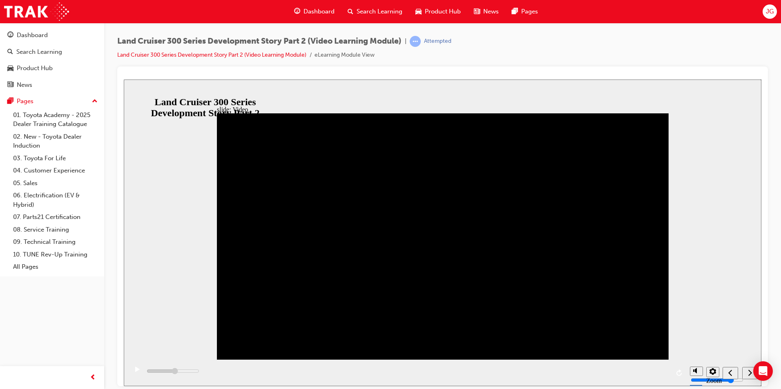 The height and width of the screenshot is (389, 781). Describe the element at coordinates (211, 55) in the screenshot. I see `a: Land Cruiser 300 Series Development Story Part 2 (Video Learning Module)` at that location.